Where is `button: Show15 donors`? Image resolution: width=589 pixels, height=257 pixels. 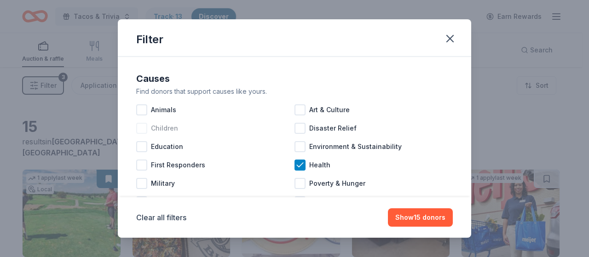
button: Show15 donors is located at coordinates (420, 218).